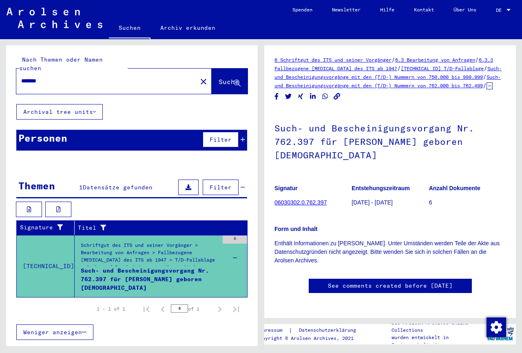  Describe the element at coordinates (54, 18) in the screenshot. I see `img: Arolsen_neg.svg` at that location.